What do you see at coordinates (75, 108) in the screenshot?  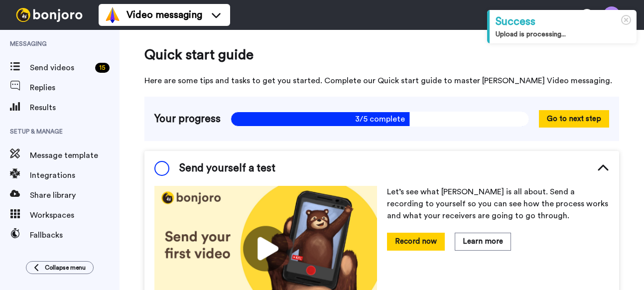 I see `span: Results` at bounding box center [75, 108].